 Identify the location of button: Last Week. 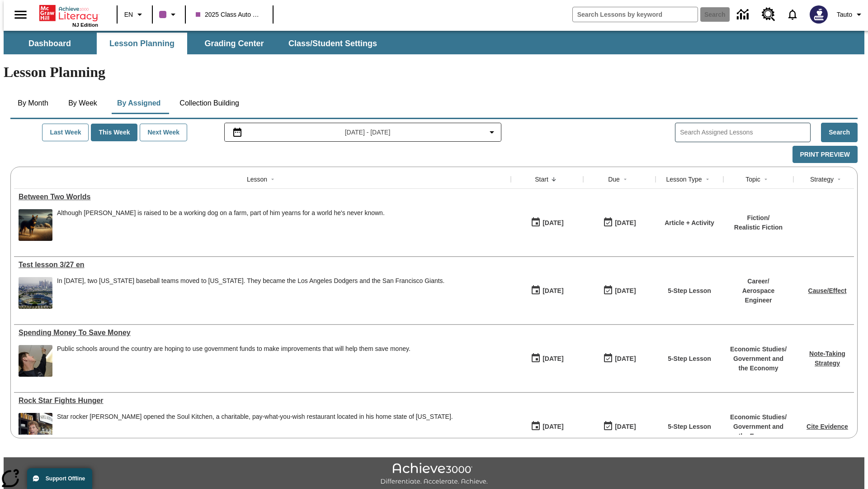
(65, 132).